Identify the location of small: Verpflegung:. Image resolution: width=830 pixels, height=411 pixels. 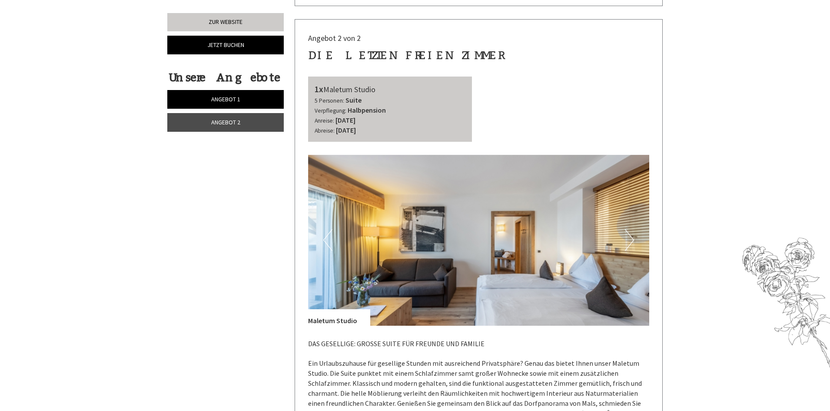
(330, 110).